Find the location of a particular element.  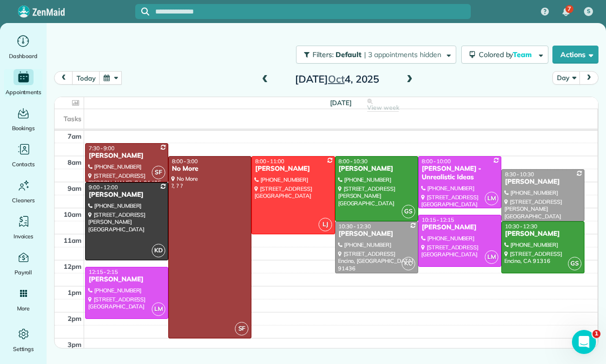

a: Settings is located at coordinates (23, 340).